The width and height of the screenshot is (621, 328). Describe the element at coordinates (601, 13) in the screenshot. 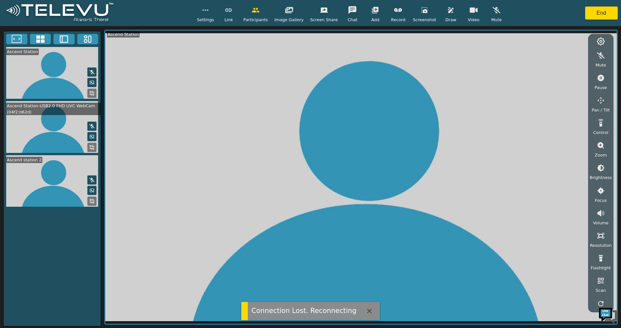

I see `button: End` at that location.